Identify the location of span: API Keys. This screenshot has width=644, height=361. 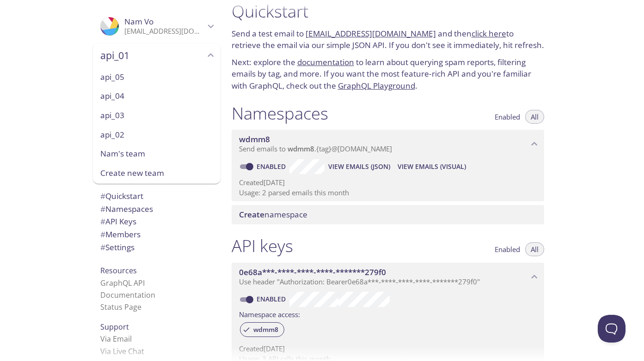
(118, 221).